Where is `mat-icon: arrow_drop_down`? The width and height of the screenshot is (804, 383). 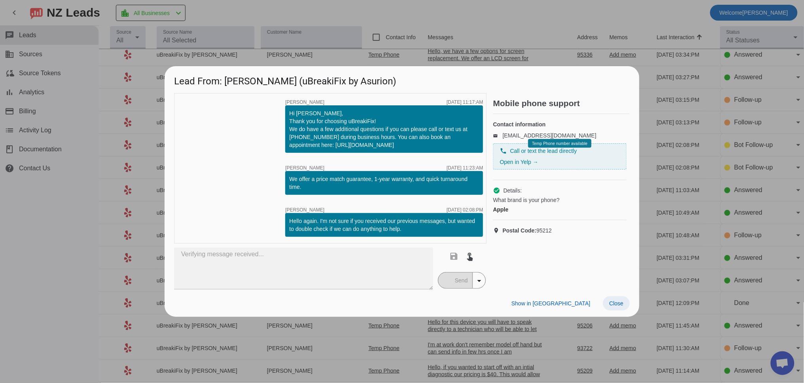
mat-icon: arrow_drop_down is located at coordinates (479, 281).